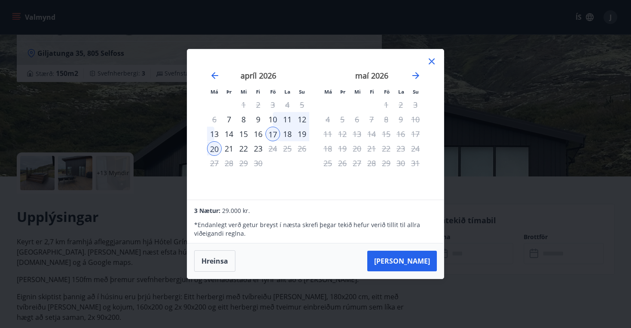 The image size is (631, 328). Describe the element at coordinates (207, 211) in the screenshot. I see `span: 3 Nætur:` at that location.